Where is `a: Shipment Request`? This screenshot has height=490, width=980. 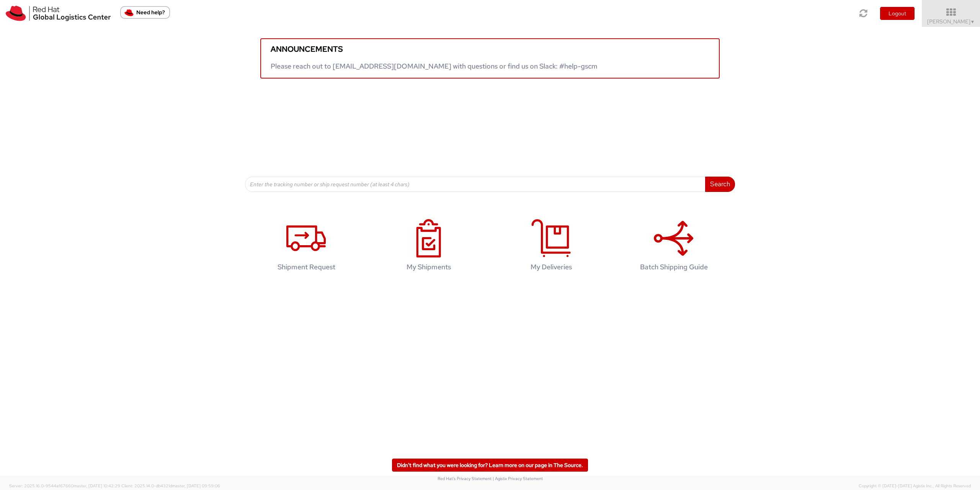 a: Shipment Request is located at coordinates (306, 247).